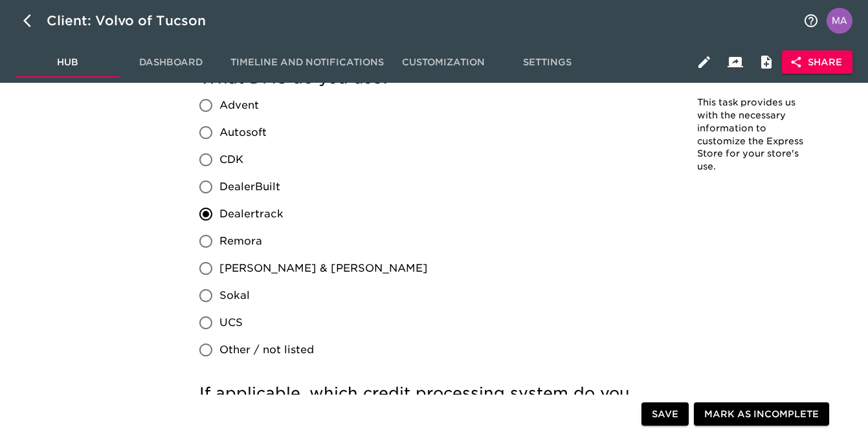  Describe the element at coordinates (664, 414) in the screenshot. I see `span: Save` at that location.